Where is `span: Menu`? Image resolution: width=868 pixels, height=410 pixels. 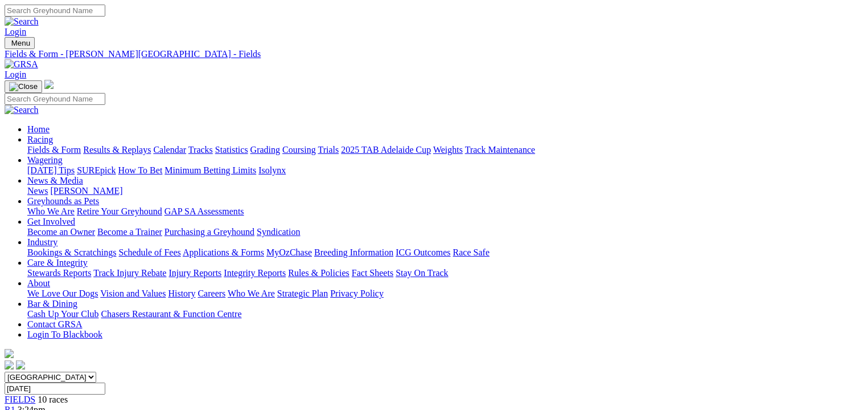 span: Menu is located at coordinates (20, 43).